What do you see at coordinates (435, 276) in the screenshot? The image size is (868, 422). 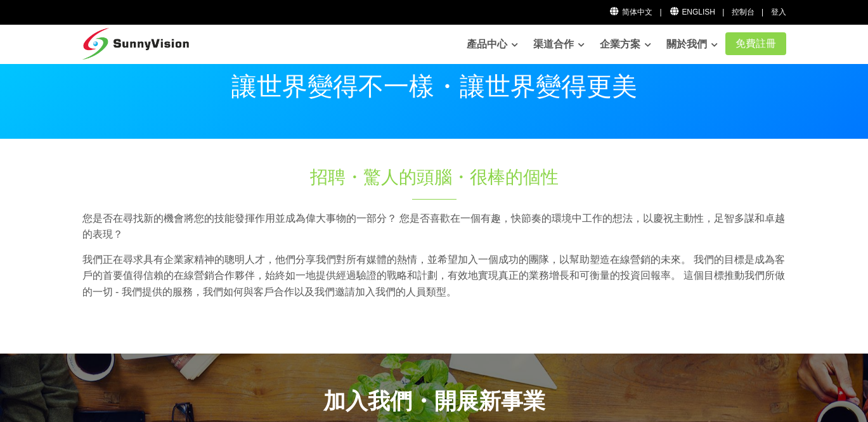 I see `p: 我們正在尋求具有企業家精神的聰明人才，他們分享我們對所有媒體的熱情，並希望加入一個成功的團隊，以幫助塑造在線營銷的未來。 我們的目標是成為客戶的首要值得信賴的在線營銷合作夥伴，始終如一地提供經過...` at bounding box center [435, 276].